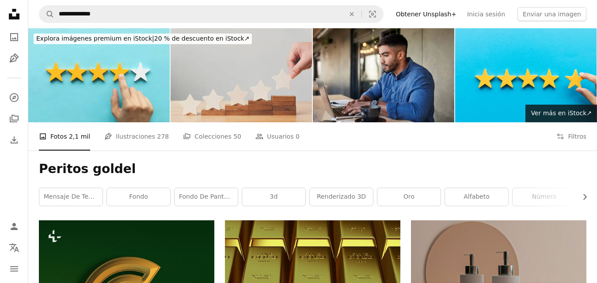  What do you see at coordinates (241, 75) in the screenshot?
I see `img: Poner madera forma de estrella de cinco en la mesa de la mano. Los mejores servicios de excelente...` at bounding box center [241, 75].